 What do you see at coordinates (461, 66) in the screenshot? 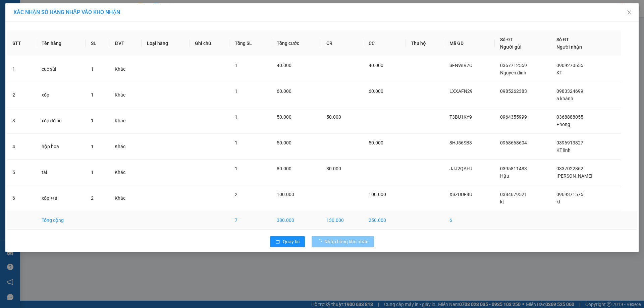
I see `span: SFNWIV7C` at bounding box center [461, 66].